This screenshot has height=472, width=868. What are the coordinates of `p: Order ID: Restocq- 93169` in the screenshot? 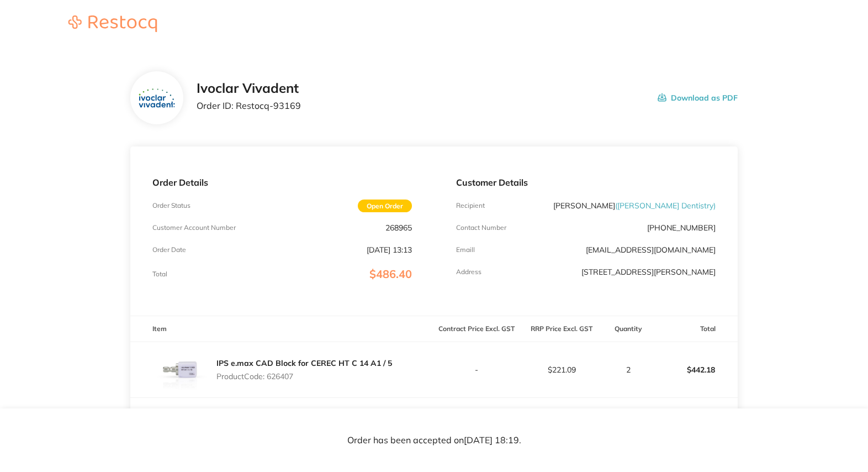 It's located at (248, 106).